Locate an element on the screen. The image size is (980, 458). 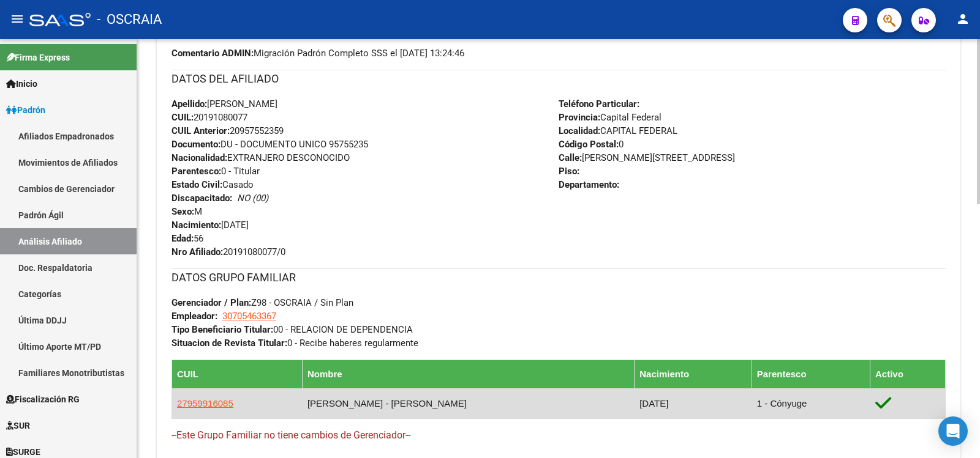
span: 20191080077/0 is located at coordinates (229, 252).